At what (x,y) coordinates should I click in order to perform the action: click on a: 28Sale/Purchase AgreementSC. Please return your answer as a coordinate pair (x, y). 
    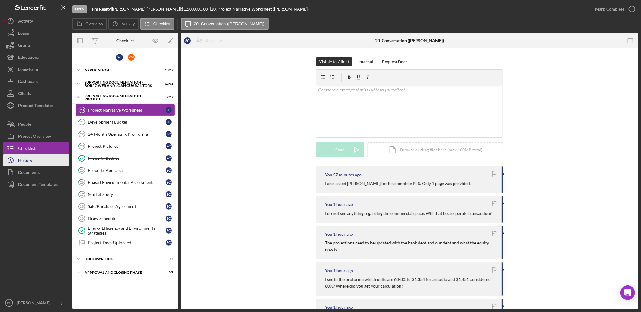
    Looking at the image, I should click on (125, 207).